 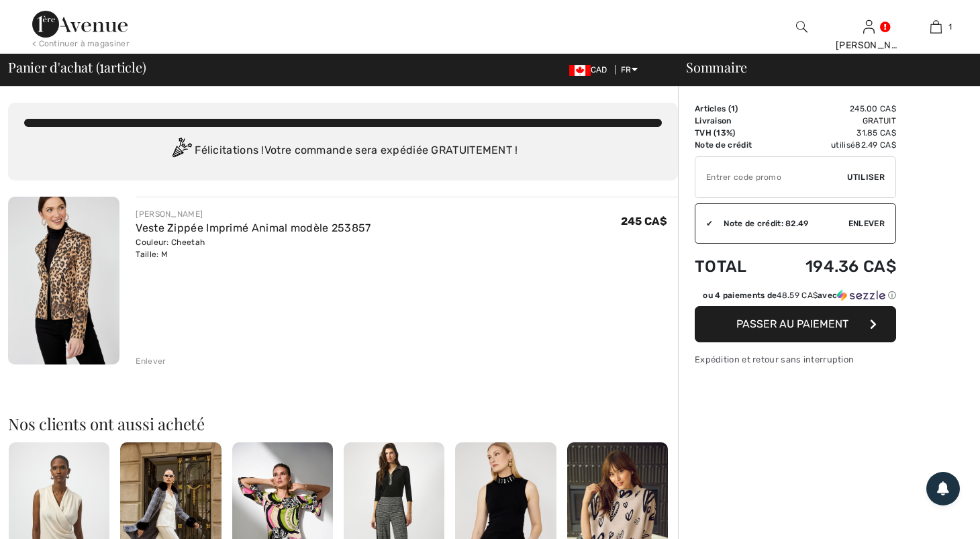 What do you see at coordinates (181, 151) in the screenshot?
I see `img: Congratulation2.svg` at bounding box center [181, 151].